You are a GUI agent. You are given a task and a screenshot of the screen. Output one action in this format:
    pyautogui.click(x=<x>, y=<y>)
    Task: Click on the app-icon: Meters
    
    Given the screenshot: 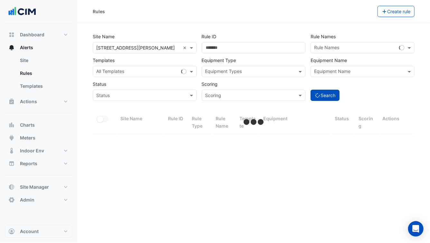 What is the action you would take?
    pyautogui.click(x=12, y=138)
    